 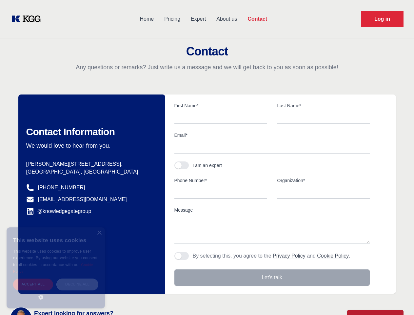 I want to click on label: First Name*, so click(x=221, y=106).